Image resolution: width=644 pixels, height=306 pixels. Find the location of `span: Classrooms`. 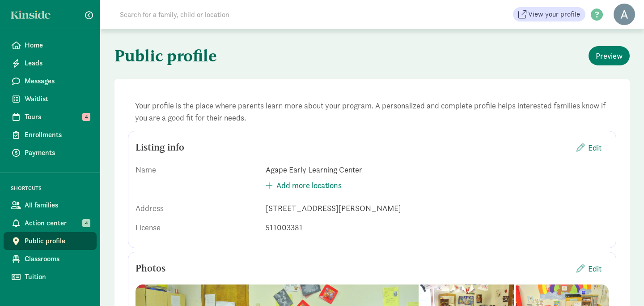

span: Classrooms is located at coordinates (56, 259).